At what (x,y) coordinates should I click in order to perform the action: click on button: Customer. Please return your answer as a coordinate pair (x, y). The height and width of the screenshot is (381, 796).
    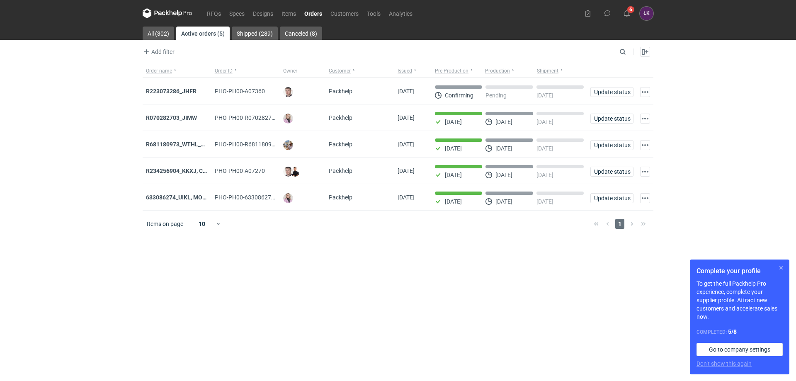
    Looking at the image, I should click on (360, 71).